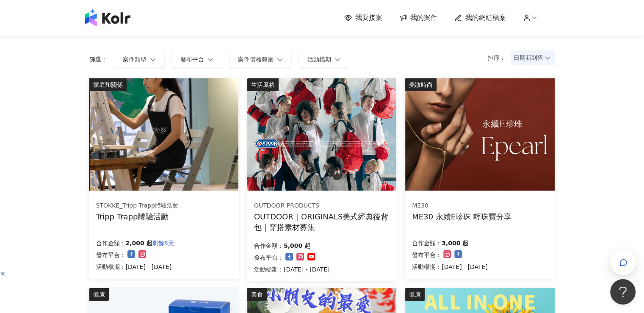  I want to click on p: 3,000 起, so click(455, 243).